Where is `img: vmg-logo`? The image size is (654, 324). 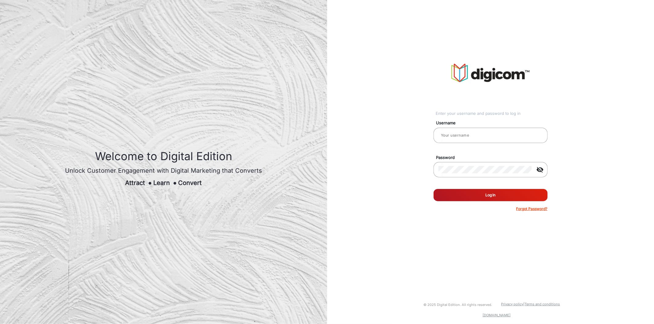 img: vmg-logo is located at coordinates (490, 73).